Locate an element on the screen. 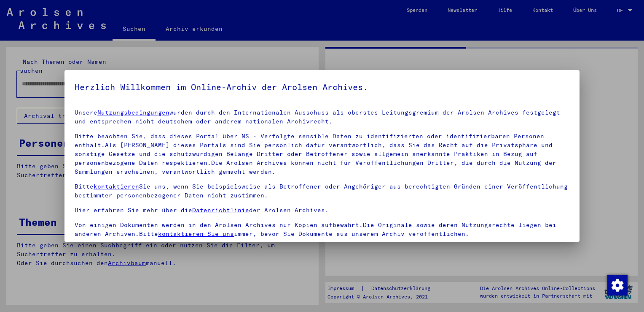 The width and height of the screenshot is (644, 312). p: Bitte Sie uns, wenn Sie beispielsweise als Betroffener oder Angehöriger aus berechtigten Gründen ... is located at coordinates (322, 191).